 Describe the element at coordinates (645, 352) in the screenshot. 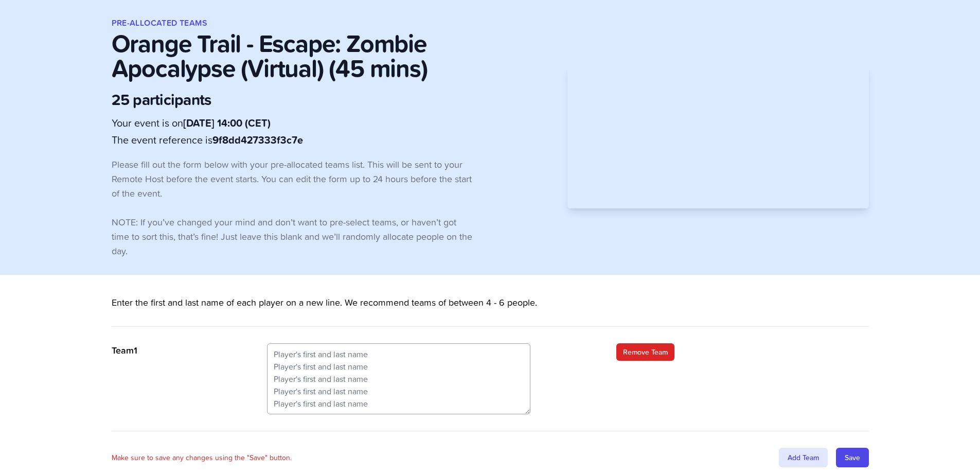

I see `a: Remove Team` at that location.